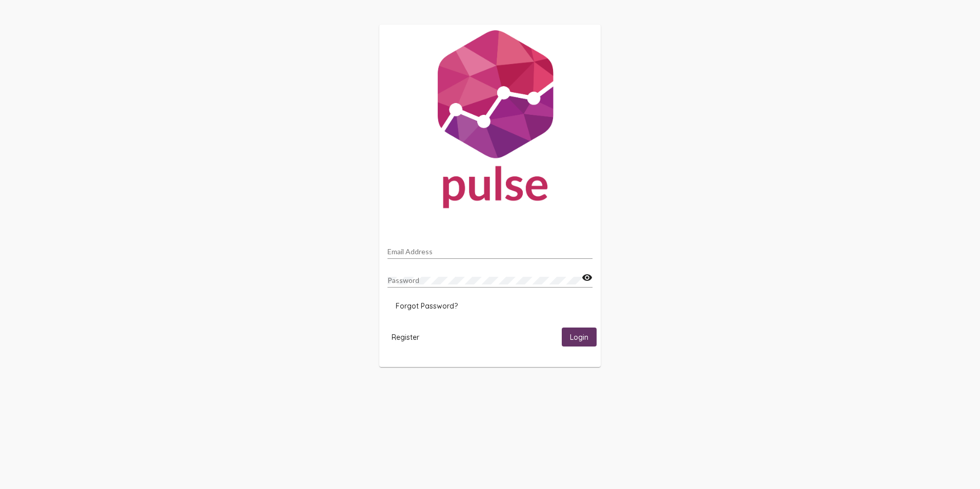 The height and width of the screenshot is (489, 980). What do you see at coordinates (427, 306) in the screenshot?
I see `span: Forgot Password?` at bounding box center [427, 306].